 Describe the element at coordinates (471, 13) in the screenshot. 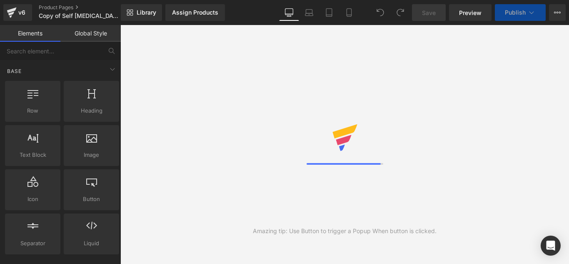

I see `span: Preview` at that location.